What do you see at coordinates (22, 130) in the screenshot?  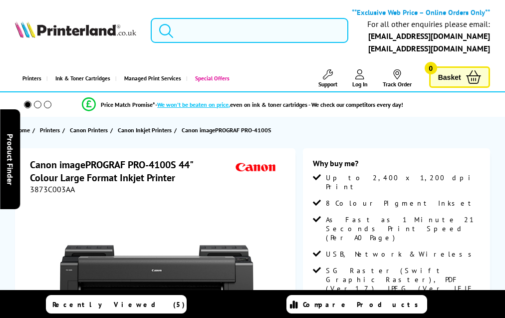 I see `span: Home` at bounding box center [22, 130].